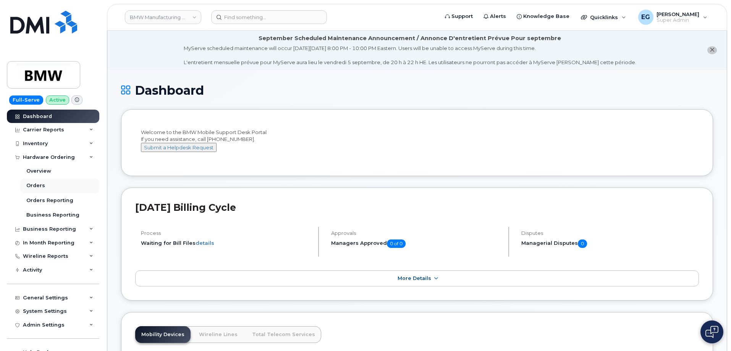 The width and height of the screenshot is (731, 351). What do you see at coordinates (396, 244) in the screenshot?
I see `span: 0 of 0` at bounding box center [396, 244].